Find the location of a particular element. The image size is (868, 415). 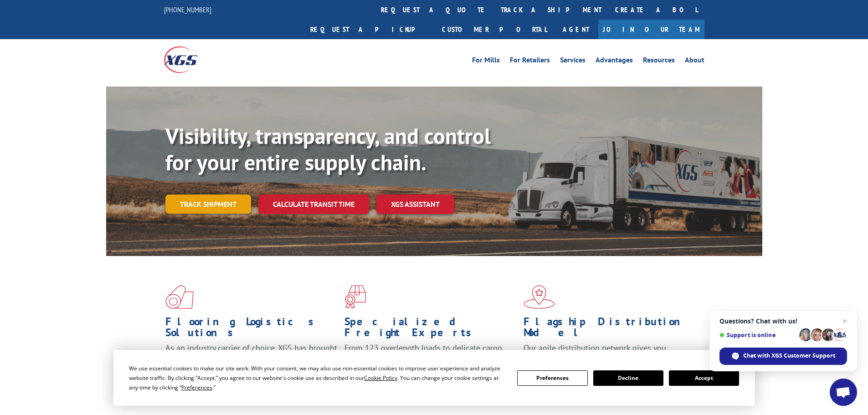

a: Track shipment is located at coordinates (208, 204).